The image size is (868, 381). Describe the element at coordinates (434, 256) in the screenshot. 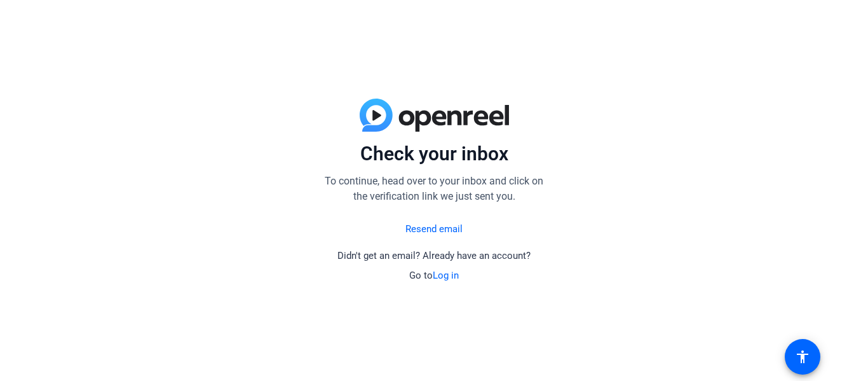

I see `span: Didn't get an email? Already have an account?` at that location.